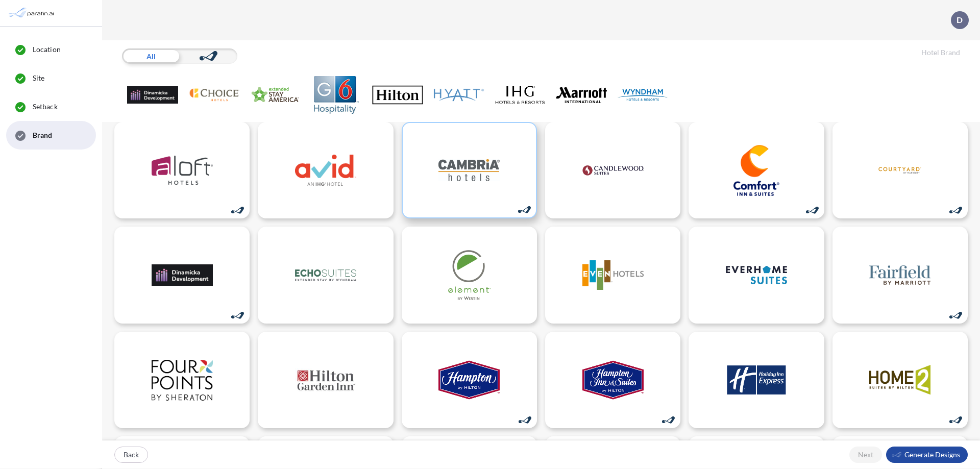 Image resolution: width=980 pixels, height=469 pixels. What do you see at coordinates (131, 455) in the screenshot?
I see `p: Back` at bounding box center [131, 455].